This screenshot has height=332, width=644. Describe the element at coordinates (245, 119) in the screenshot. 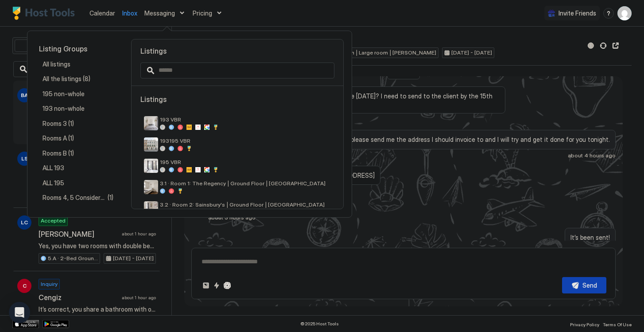

I see `span: 193 VBR` at that location.